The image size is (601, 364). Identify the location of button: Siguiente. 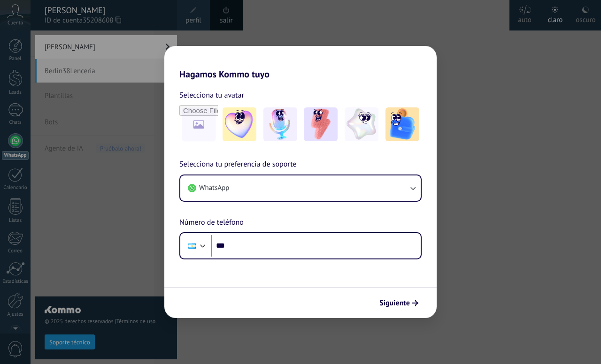
(398, 303).